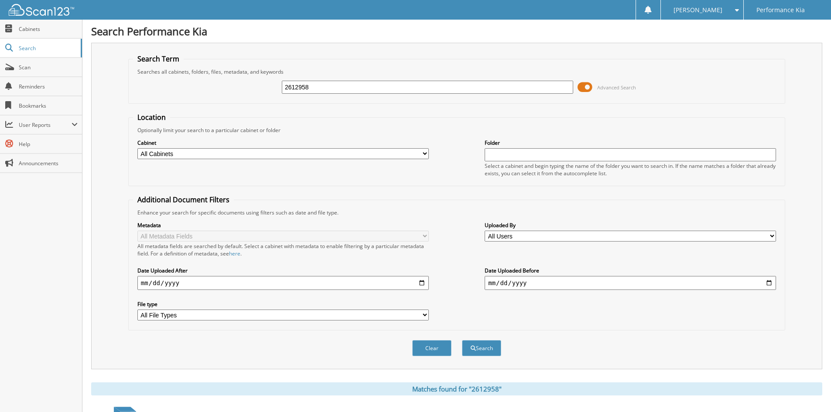  I want to click on legend: Additional Document Filters, so click(183, 200).